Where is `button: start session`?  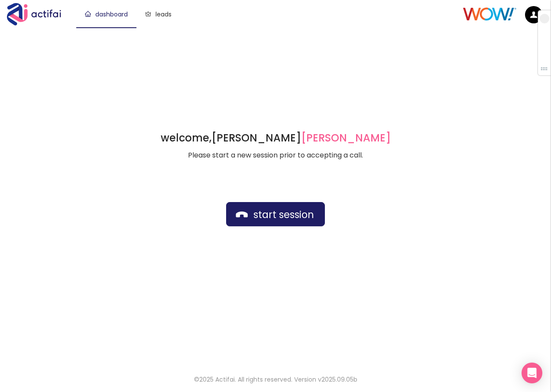
button: start session is located at coordinates (275, 214).